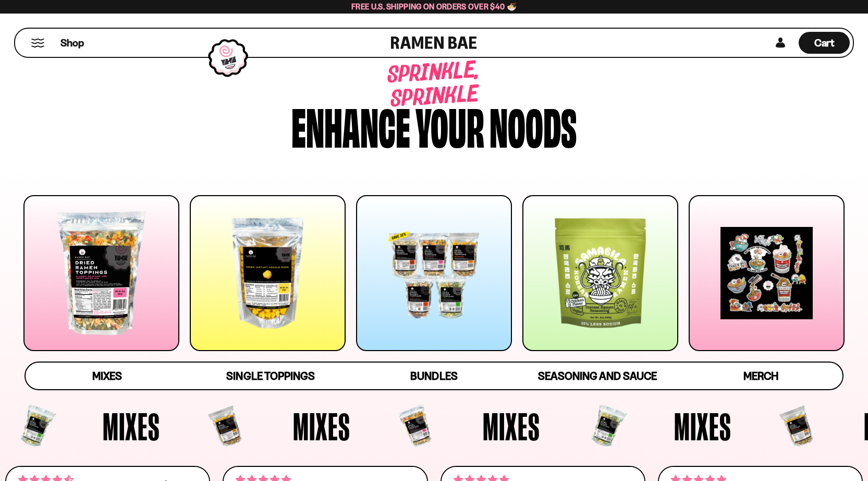  What do you see at coordinates (37, 43) in the screenshot?
I see `button: Mobile Menu Trigger` at bounding box center [37, 43].